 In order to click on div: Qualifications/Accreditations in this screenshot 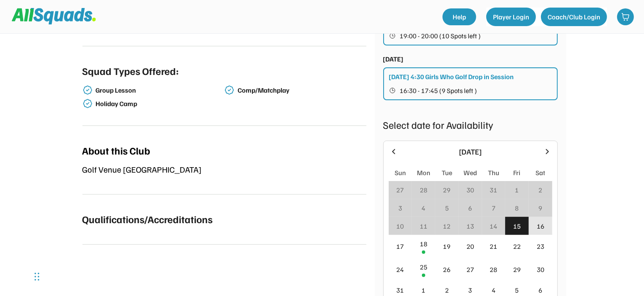, I will do `click(147, 219)`.